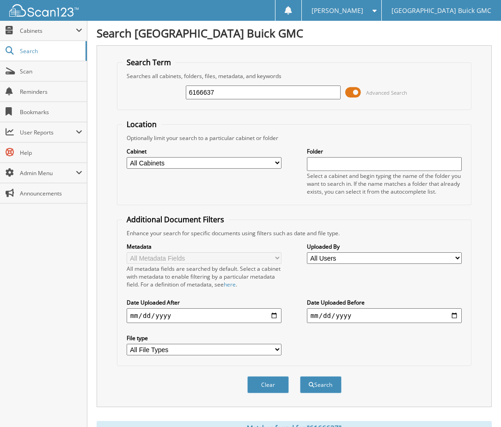  I want to click on a: here, so click(230, 284).